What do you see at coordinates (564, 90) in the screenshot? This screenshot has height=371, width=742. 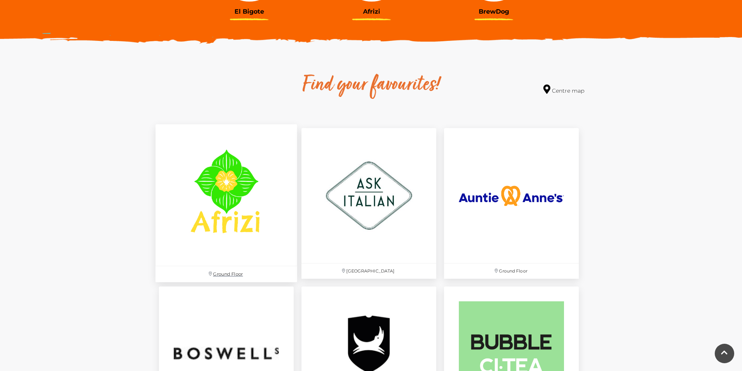 I see `a: Centre map` at bounding box center [564, 90].